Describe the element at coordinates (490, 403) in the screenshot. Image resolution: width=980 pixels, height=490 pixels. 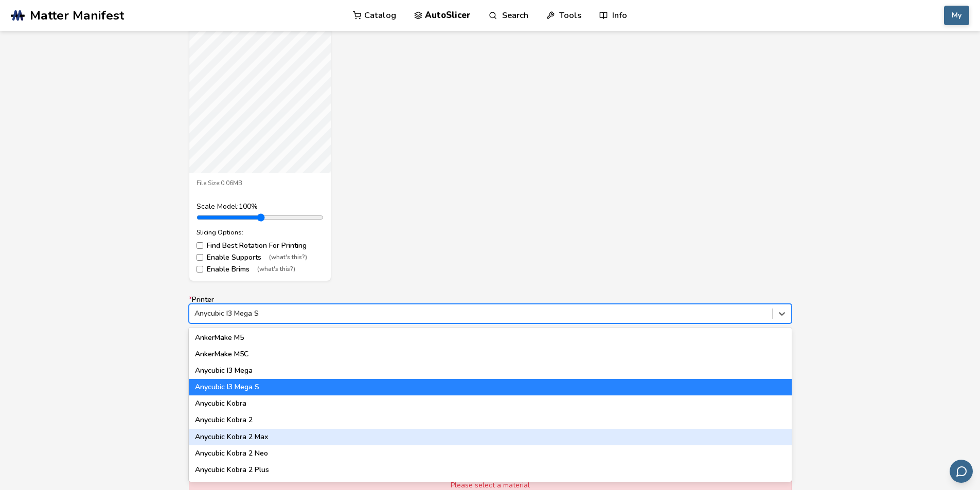
I see `div: Anycubic Kobra` at that location.